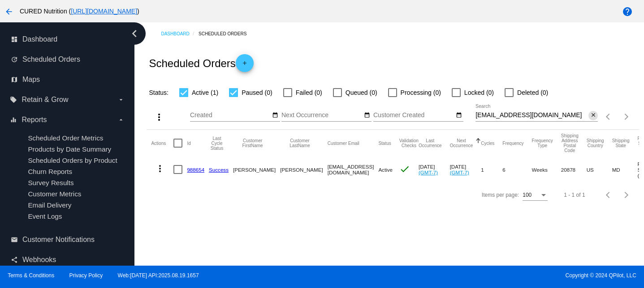 The image size is (644, 288). What do you see at coordinates (13, 120) in the screenshot?
I see `i: equalizer` at bounding box center [13, 120].